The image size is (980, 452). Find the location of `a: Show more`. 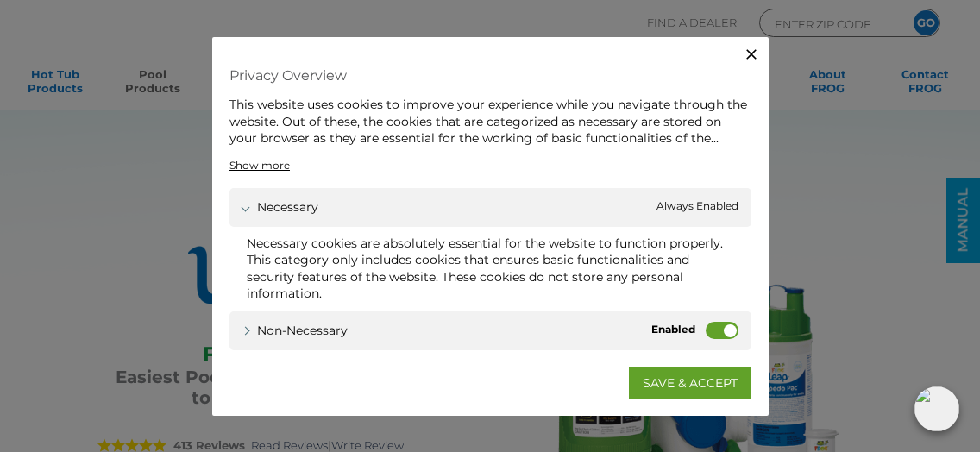

a: Show more is located at coordinates (260, 165).